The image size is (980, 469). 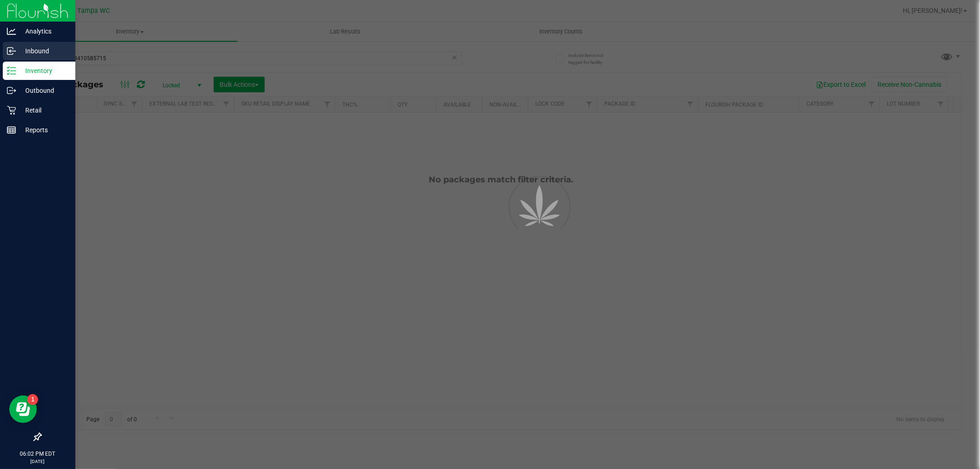 I want to click on inline-svg: Inventory, so click(x=11, y=70).